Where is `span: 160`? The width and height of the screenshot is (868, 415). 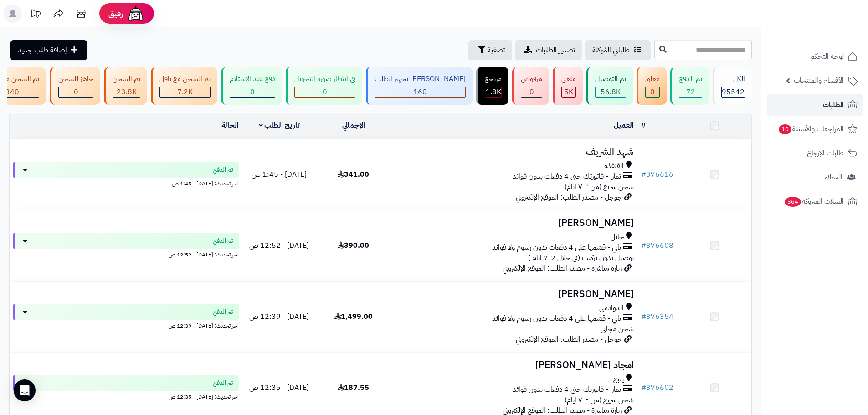 span: 160 is located at coordinates (420, 92).